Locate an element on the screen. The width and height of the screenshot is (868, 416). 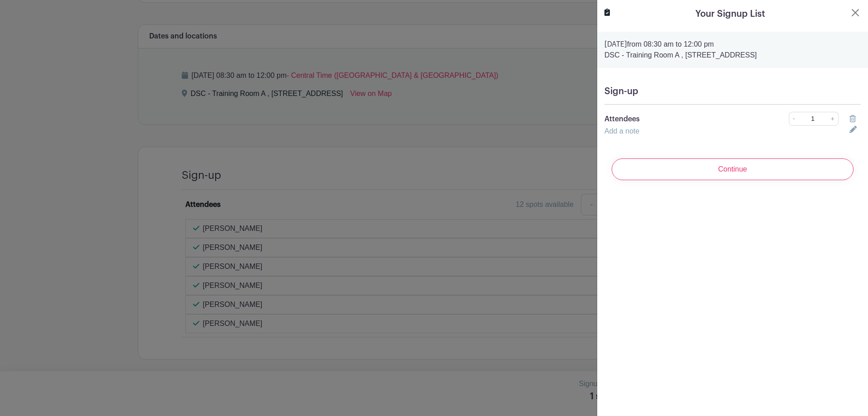
h5: Sign-up is located at coordinates (733, 91).